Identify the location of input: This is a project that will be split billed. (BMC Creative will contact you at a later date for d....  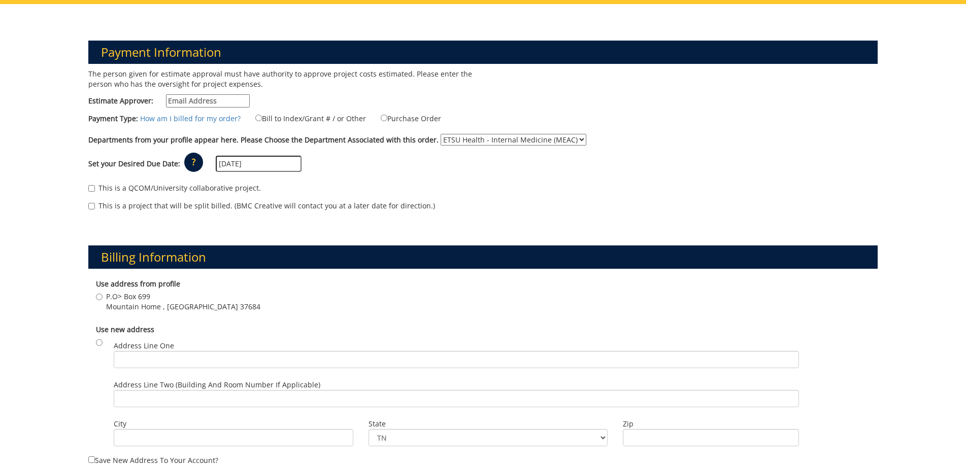
(91, 206).